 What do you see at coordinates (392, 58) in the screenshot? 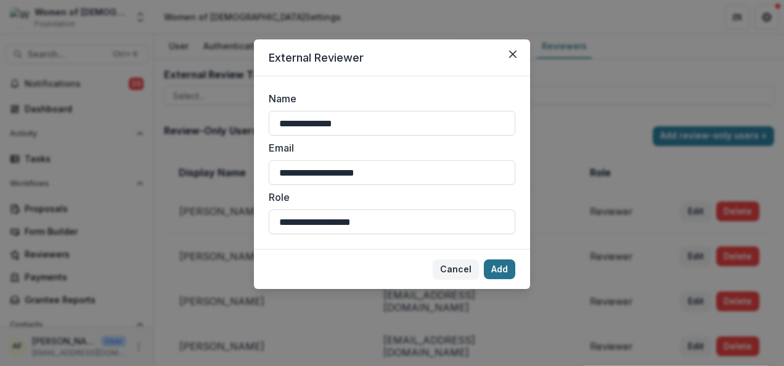
I see `header: External Reviewer` at bounding box center [392, 58].